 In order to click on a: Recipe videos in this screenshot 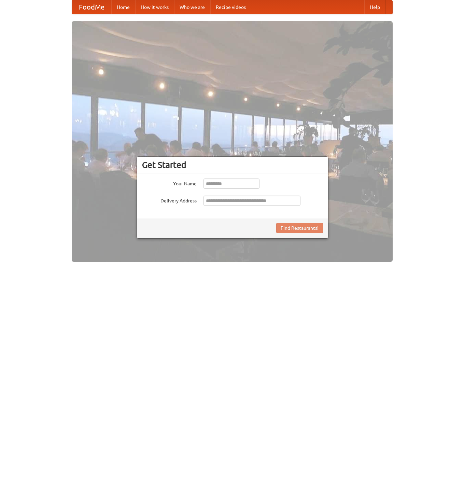, I will do `click(231, 7)`.